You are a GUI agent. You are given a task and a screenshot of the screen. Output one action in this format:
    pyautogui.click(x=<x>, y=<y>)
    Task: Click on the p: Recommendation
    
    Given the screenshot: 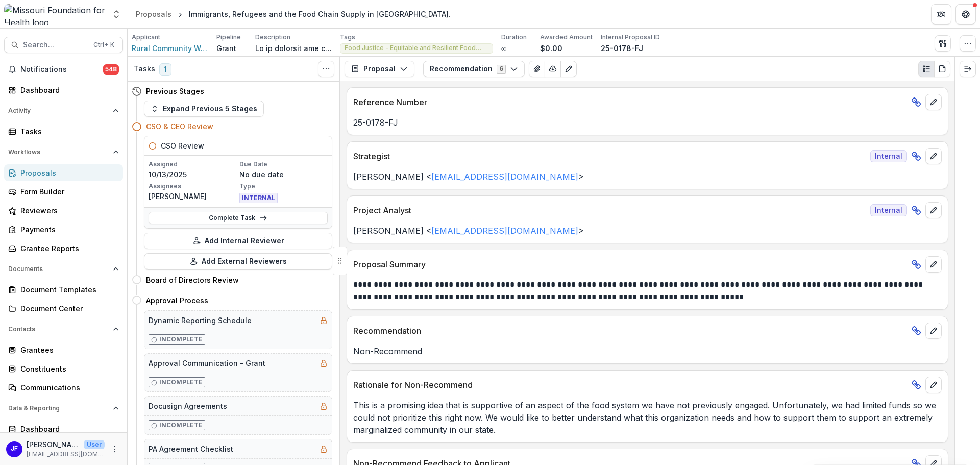 What is the action you would take?
    pyautogui.click(x=629, y=331)
    